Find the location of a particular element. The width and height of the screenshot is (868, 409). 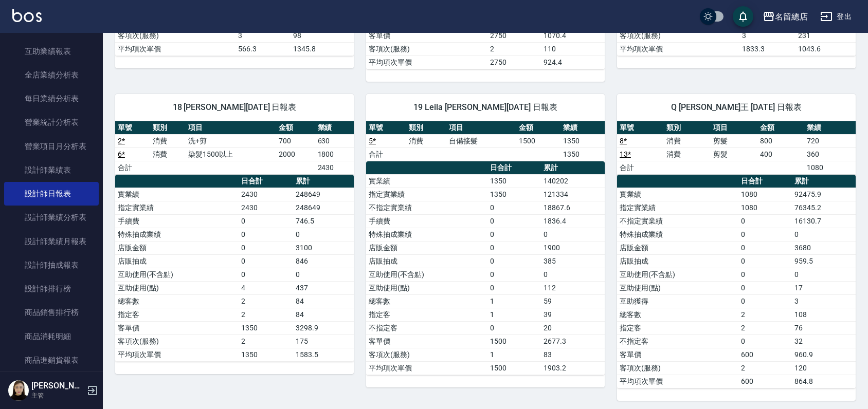

td: 指定客 is located at coordinates (177, 314).